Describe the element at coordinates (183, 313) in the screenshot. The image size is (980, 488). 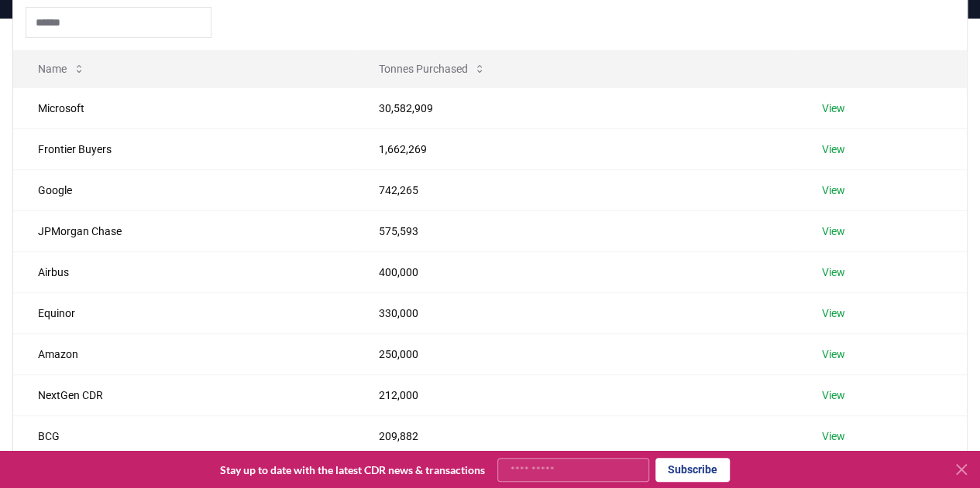
I see `td: Equinor` at that location.